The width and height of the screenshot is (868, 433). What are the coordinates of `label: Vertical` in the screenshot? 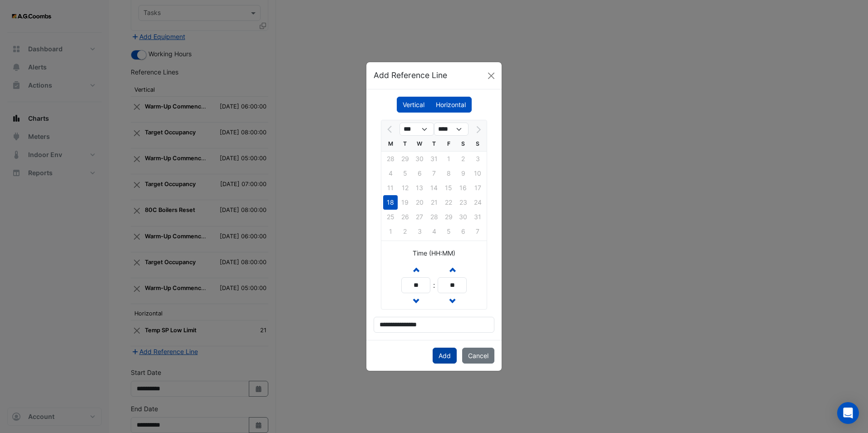 It's located at (414, 104).